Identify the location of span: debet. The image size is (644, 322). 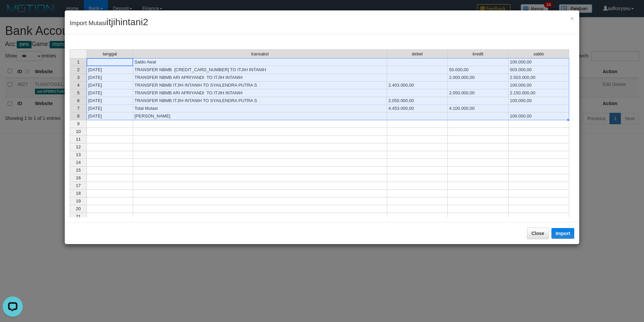
(417, 54).